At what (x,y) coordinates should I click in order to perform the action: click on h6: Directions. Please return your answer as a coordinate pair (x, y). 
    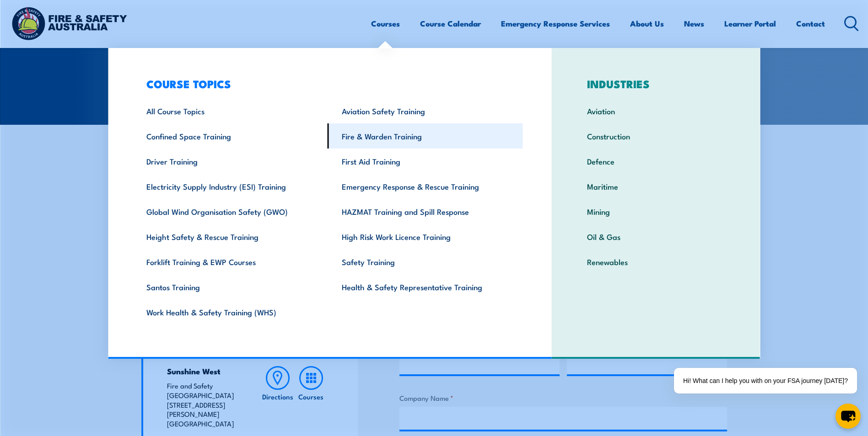
    Looking at the image, I should click on (278, 396).